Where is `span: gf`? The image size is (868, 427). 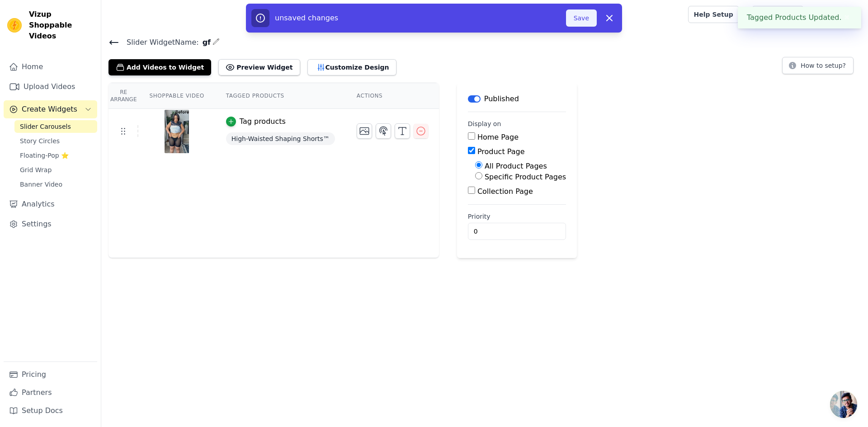 span: gf is located at coordinates (205, 43).